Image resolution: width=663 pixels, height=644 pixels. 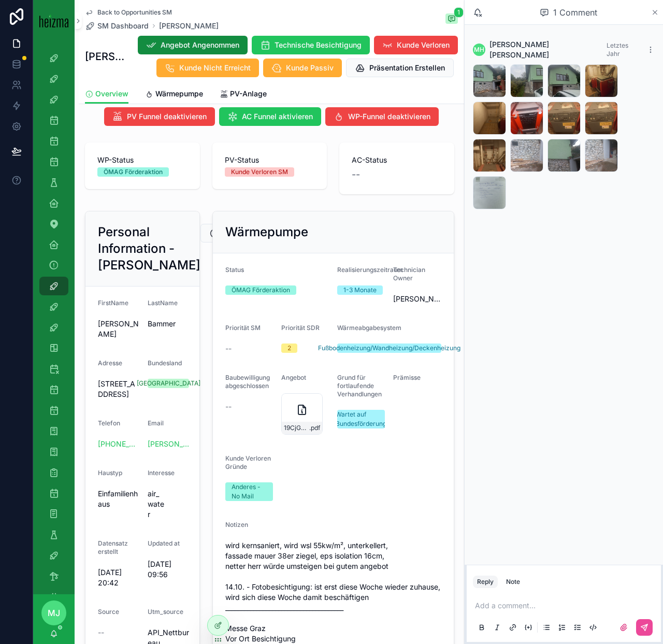 What do you see at coordinates (249, 492) in the screenshot?
I see `div: Anderes - No Mail` at bounding box center [249, 492].